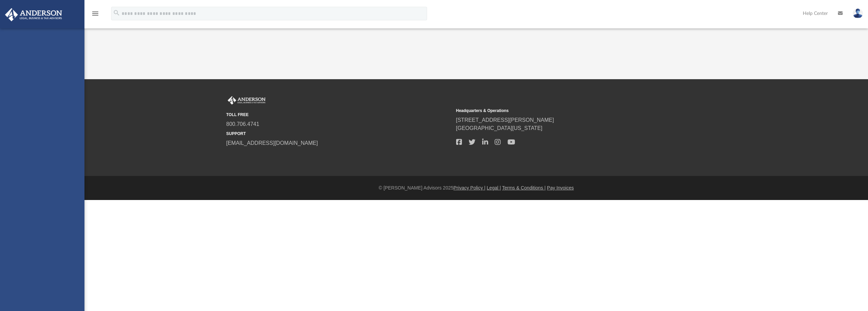  What do you see at coordinates (95, 16) in the screenshot?
I see `a: menu` at bounding box center [95, 16].